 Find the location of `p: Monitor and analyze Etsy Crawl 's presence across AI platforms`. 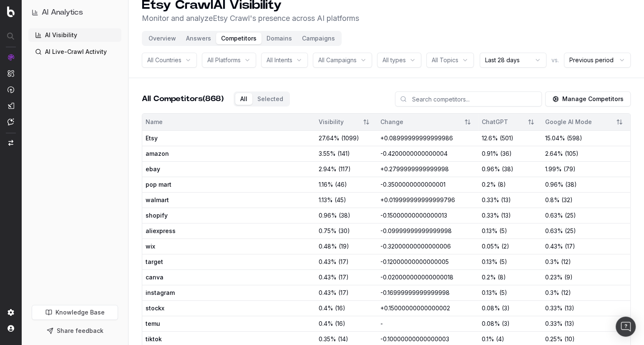

p: Monitor and analyze Etsy Crawl 's presence across AI platforms is located at coordinates (250, 19).